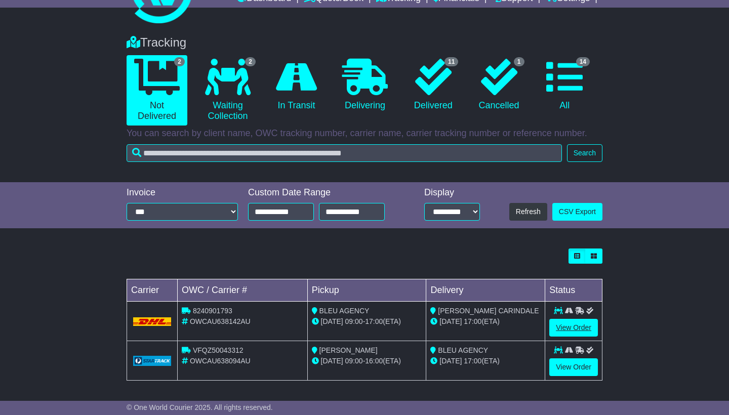  I want to click on span: 8240901793, so click(213, 311).